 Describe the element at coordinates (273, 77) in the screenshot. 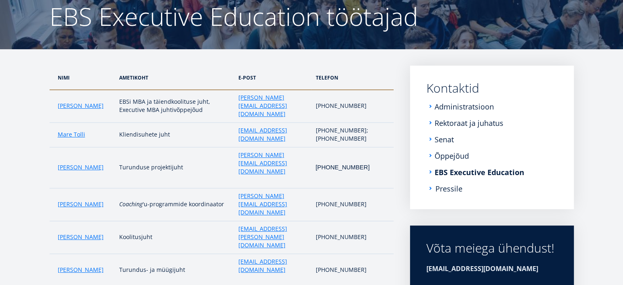

I see `th: e-post` at that location.